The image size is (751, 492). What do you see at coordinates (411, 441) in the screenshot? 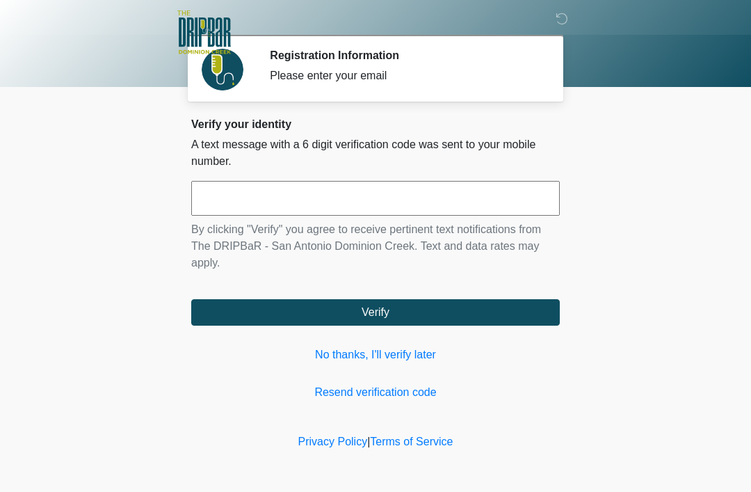
I see `a: Terms of Service` at bounding box center [411, 441].